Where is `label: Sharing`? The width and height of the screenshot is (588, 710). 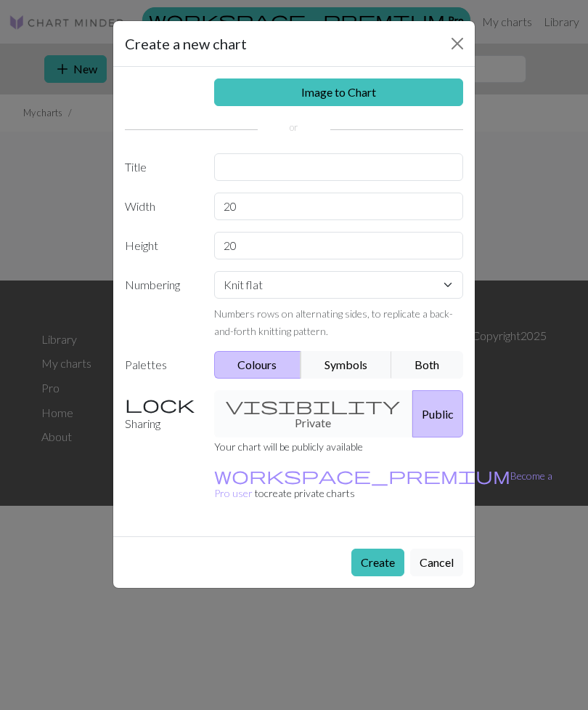
label: Sharing is located at coordinates (160, 413).